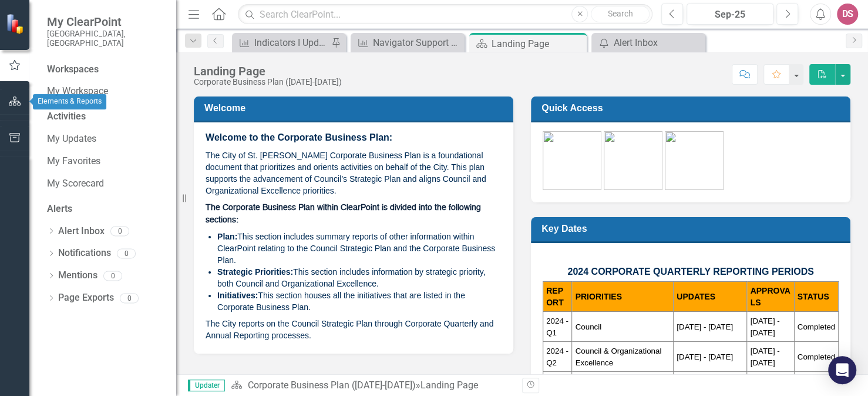 The height and width of the screenshot is (396, 868). I want to click on span: Council, so click(588, 326).